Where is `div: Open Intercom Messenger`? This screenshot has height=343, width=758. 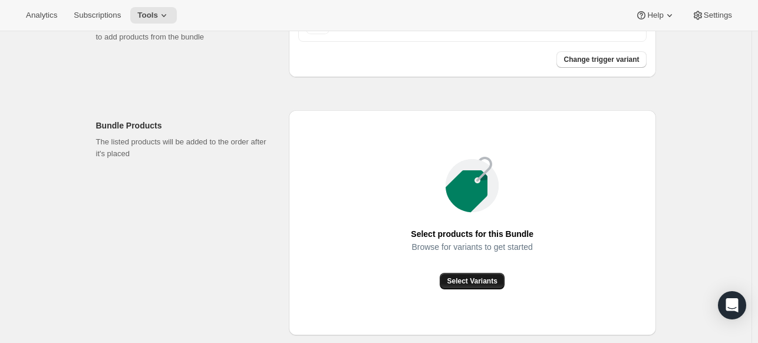 div: Open Intercom Messenger is located at coordinates (732, 305).